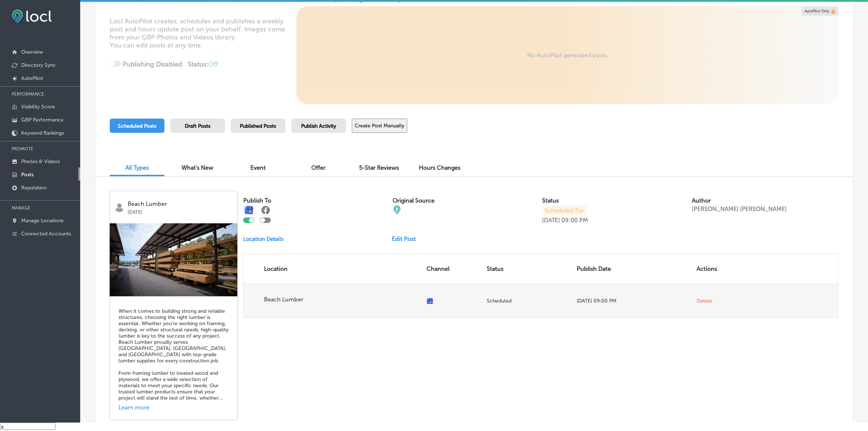 This screenshot has width=868, height=431. What do you see at coordinates (259, 167) in the screenshot?
I see `span: Event` at bounding box center [259, 167].